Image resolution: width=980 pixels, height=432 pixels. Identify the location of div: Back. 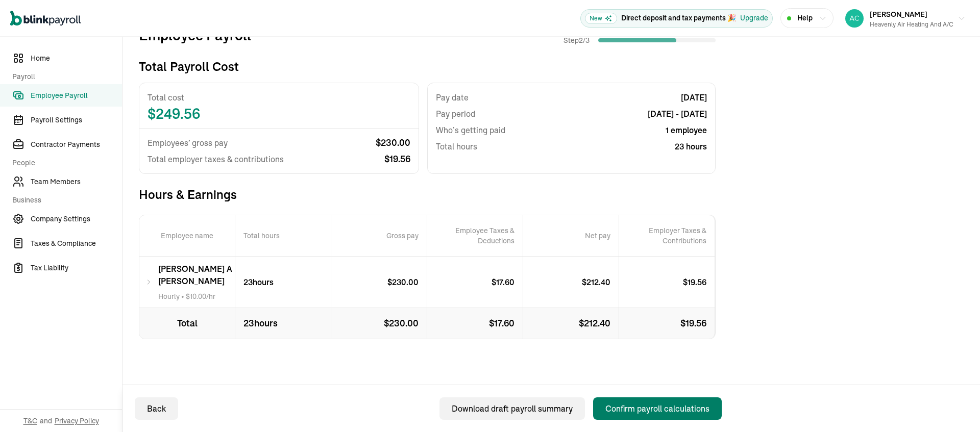
(156, 409).